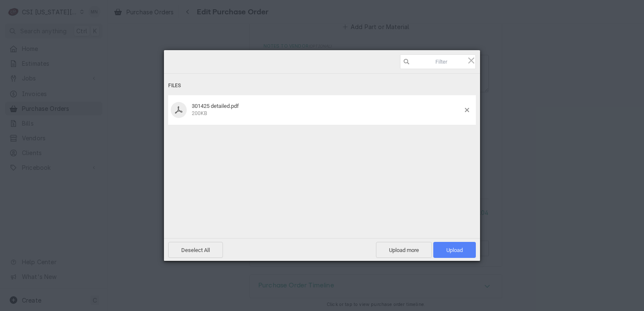 The width and height of the screenshot is (644, 311). Describe the element at coordinates (327, 110) in the screenshot. I see `div: 301425 detailed.pdf` at that location.